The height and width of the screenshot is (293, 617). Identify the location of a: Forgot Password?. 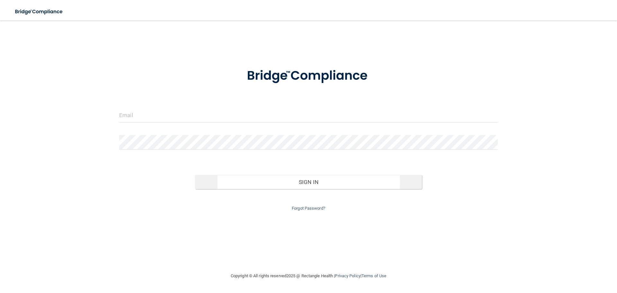
(309, 208).